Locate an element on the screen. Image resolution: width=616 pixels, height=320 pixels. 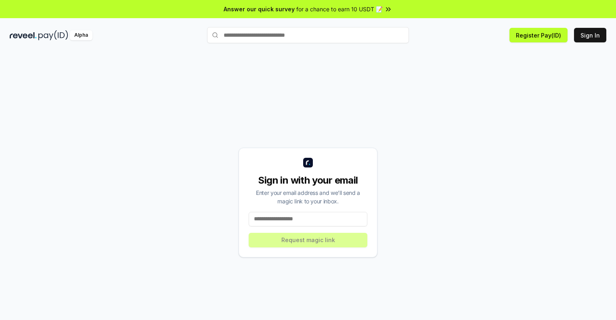
img: reveel_dark is located at coordinates (23, 35).